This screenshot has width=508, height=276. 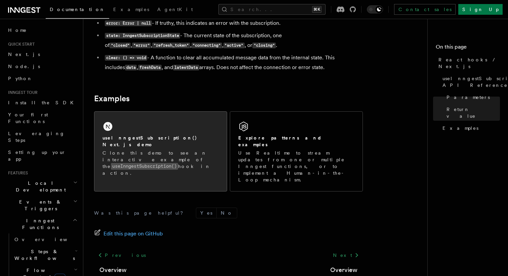 I want to click on a: Python, so click(x=42, y=79).